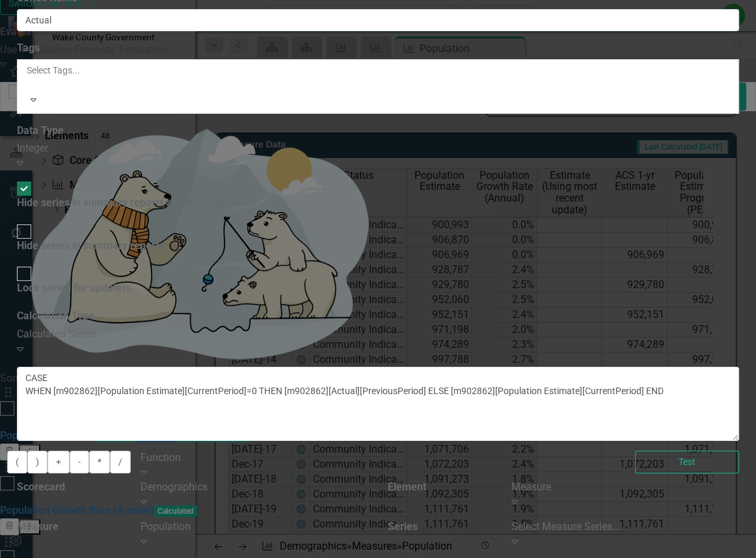 The image size is (756, 558). I want to click on label: Calculation Type, so click(56, 316).